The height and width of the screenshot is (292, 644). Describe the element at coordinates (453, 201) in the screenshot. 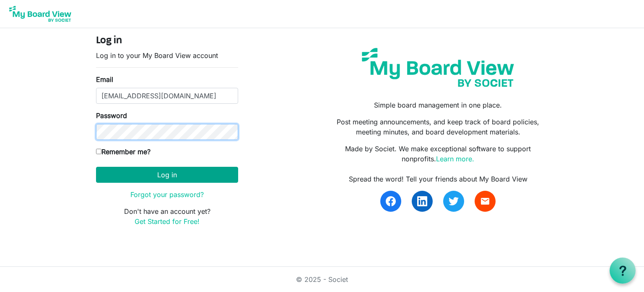

I see `img: twitter.svg` at that location.